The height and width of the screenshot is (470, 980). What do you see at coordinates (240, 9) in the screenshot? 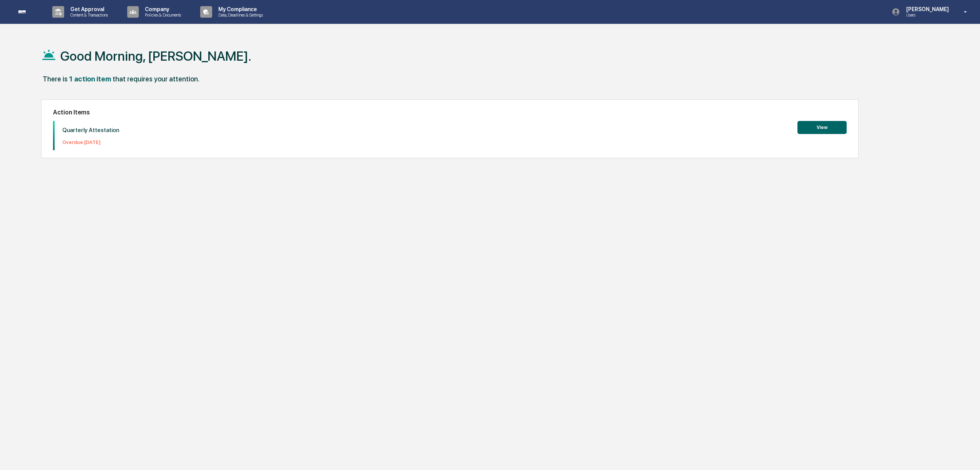
I see `p: My Compliance` at bounding box center [240, 9].